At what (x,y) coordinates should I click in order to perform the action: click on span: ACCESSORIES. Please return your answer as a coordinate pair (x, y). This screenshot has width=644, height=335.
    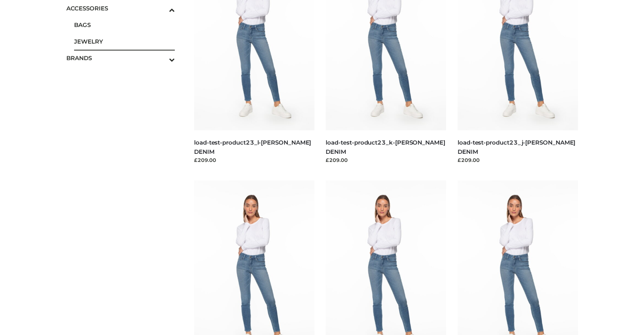
    Looking at the image, I should click on (121, 8).